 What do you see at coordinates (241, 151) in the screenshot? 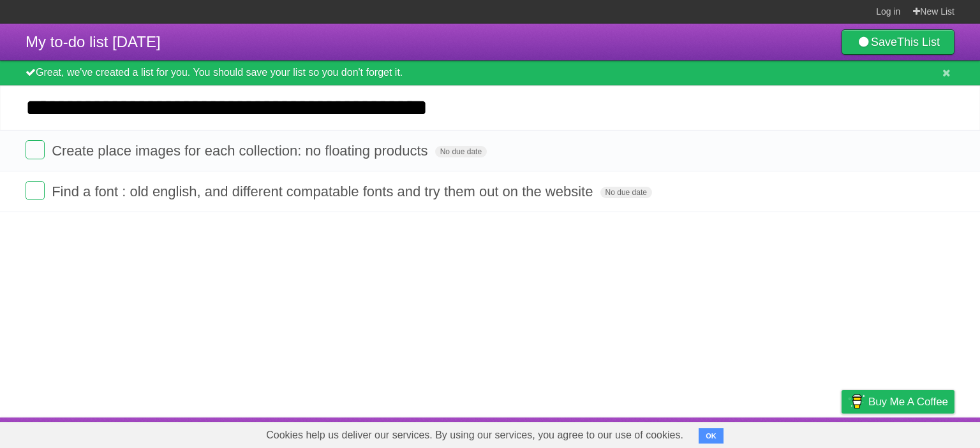
I see `span: Create place images for each collection: no floating products` at bounding box center [241, 151].